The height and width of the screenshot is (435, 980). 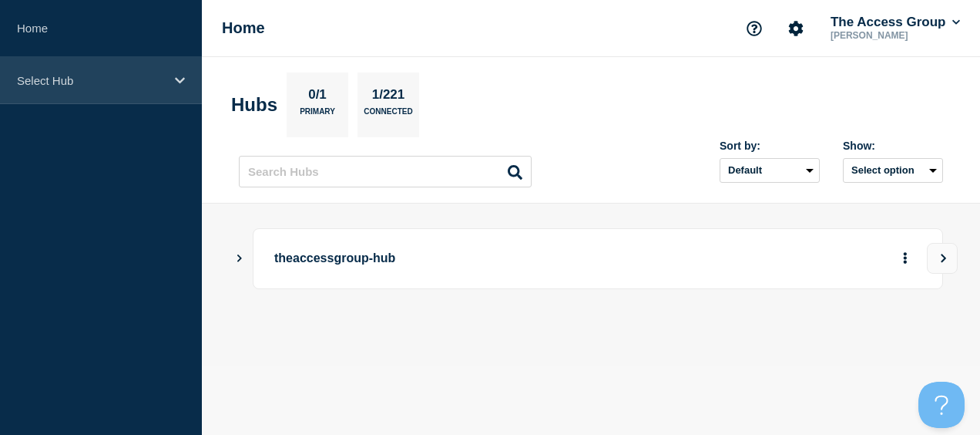 I want to click on div: Sort by:, so click(x=770, y=146).